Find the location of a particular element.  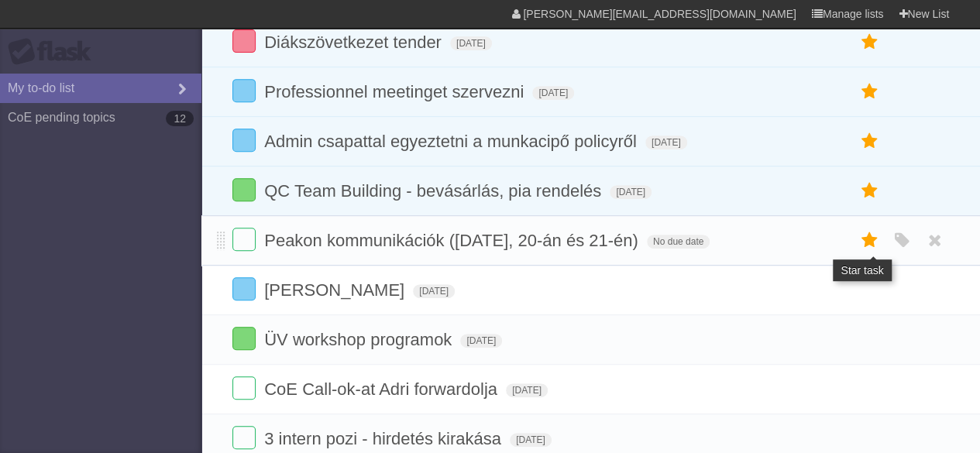

div: Flask is located at coordinates (54, 52).